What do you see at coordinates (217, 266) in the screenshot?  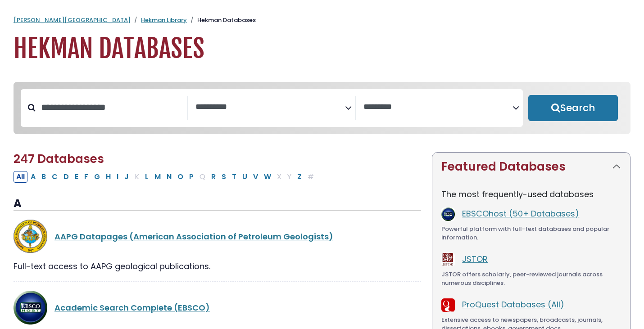 I see `div: Full-text access to AAPG geological publications.` at bounding box center [217, 266].